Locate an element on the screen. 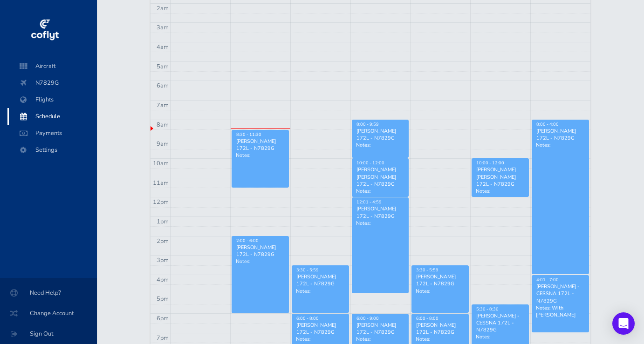 The image size is (644, 344). span: 2pm is located at coordinates (163, 241).